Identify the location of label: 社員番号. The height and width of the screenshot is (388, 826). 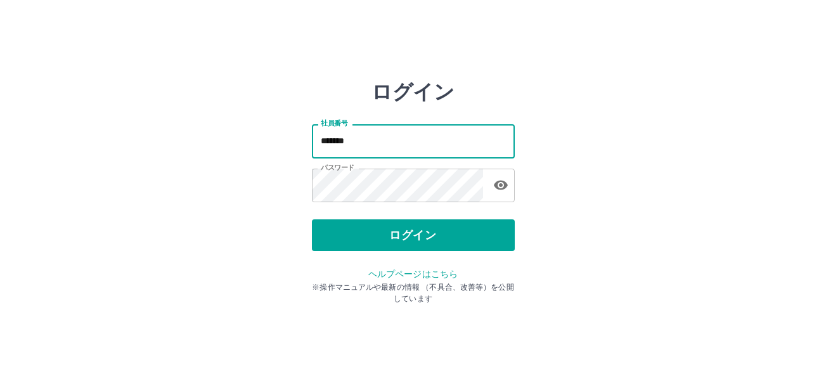
(334, 123).